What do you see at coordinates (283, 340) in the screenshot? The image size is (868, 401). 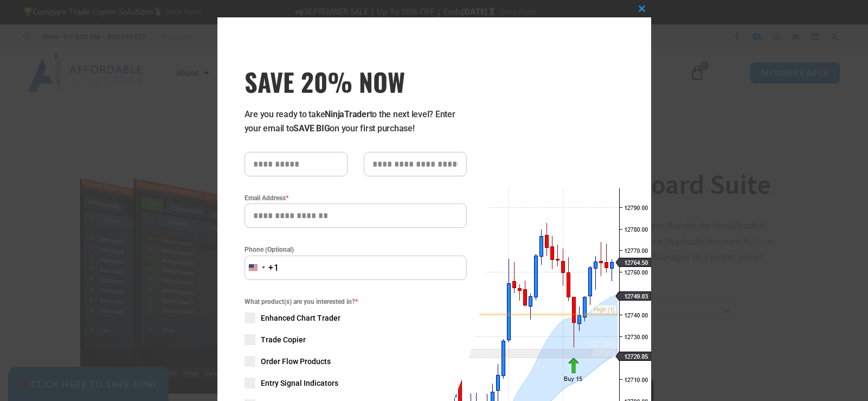 I see `span: Trade Copier` at bounding box center [283, 340].